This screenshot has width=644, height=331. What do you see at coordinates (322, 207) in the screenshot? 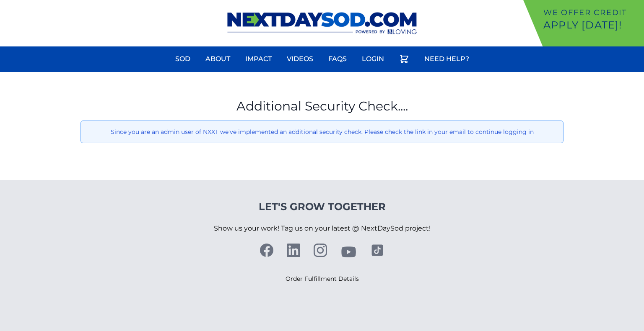
I see `h4: Let's Grow Together` at bounding box center [322, 207].